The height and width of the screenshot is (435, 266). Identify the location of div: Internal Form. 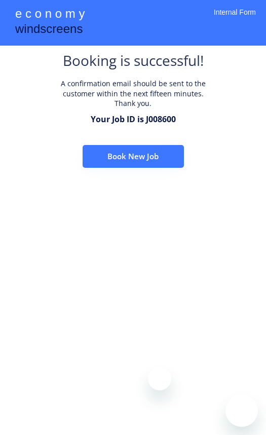
(235, 19).